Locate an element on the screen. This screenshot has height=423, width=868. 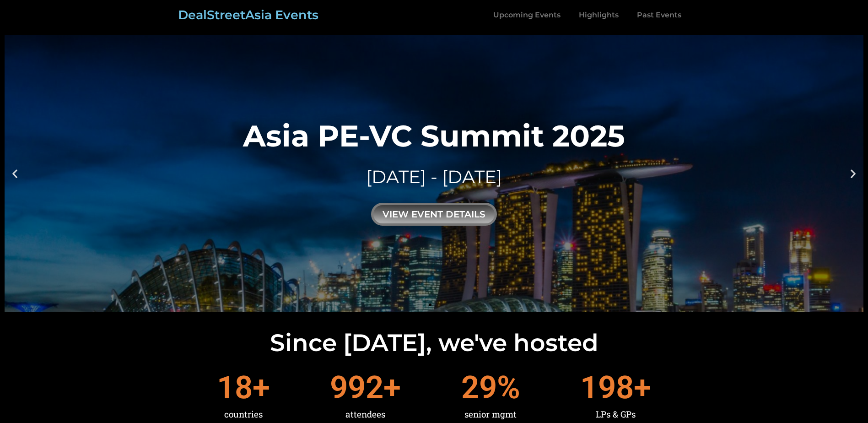
a: Past Events is located at coordinates (659, 15).